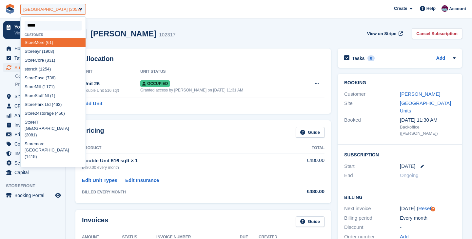 The width and height of the screenshot is (472, 239). Describe the element at coordinates (34, 33) in the screenshot. I see `p: View next steps` at that location.